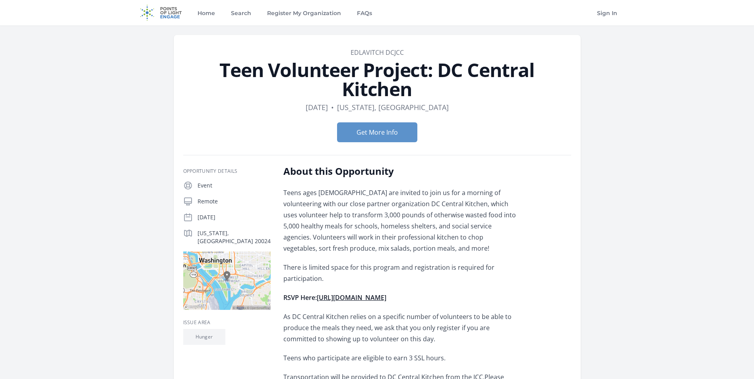  I want to click on h1: Teen Volunteer Project: DC Central Kitchen, so click(377, 80).